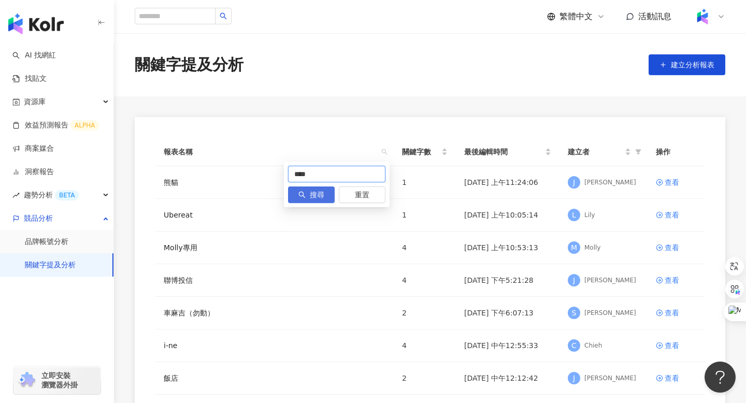  Describe the element at coordinates (576, 17) in the screenshot. I see `span: 繁體中文` at that location.